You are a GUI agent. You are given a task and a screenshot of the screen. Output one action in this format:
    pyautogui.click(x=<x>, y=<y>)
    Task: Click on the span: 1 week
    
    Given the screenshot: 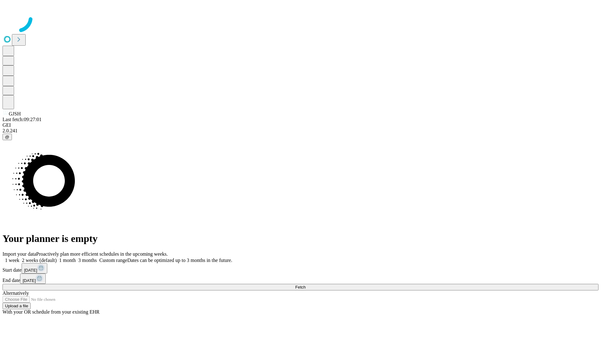 What is the action you would take?
    pyautogui.click(x=12, y=260)
    